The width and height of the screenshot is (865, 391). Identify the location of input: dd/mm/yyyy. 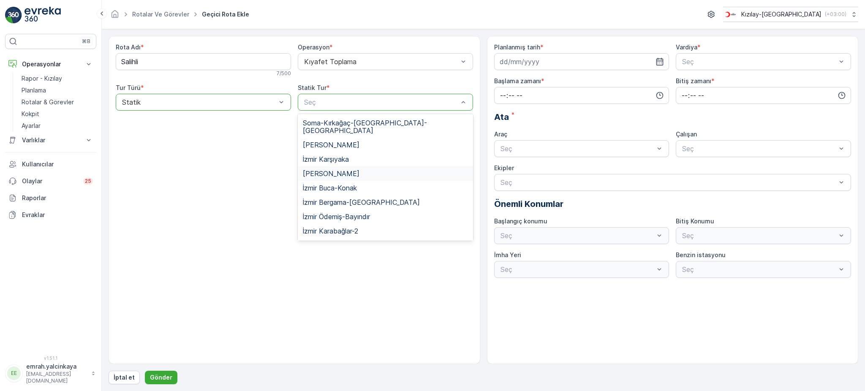
(581, 62).